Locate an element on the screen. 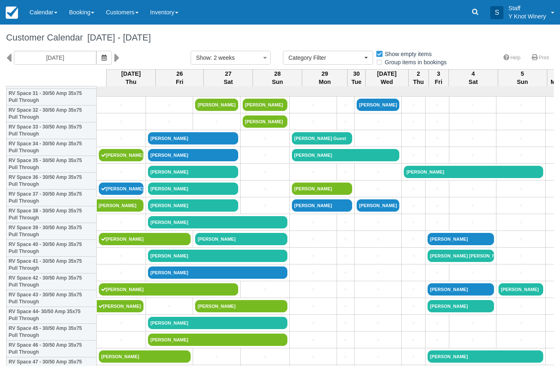  th: 2 Thu is located at coordinates (418, 78).